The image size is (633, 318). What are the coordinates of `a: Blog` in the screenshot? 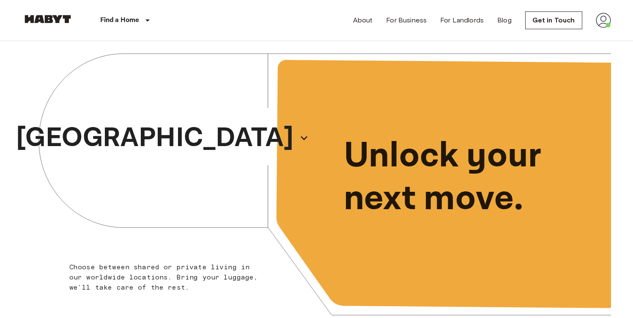 It's located at (505, 20).